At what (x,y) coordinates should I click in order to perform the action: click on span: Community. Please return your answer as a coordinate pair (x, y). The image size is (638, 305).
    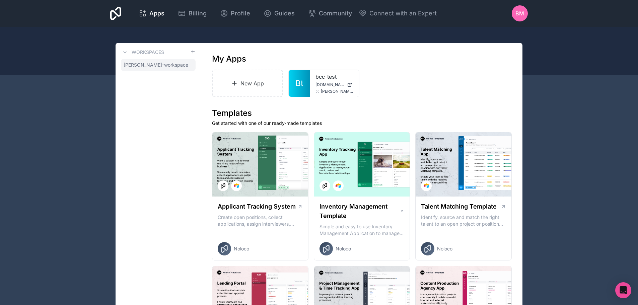
    Looking at the image, I should click on (335, 13).